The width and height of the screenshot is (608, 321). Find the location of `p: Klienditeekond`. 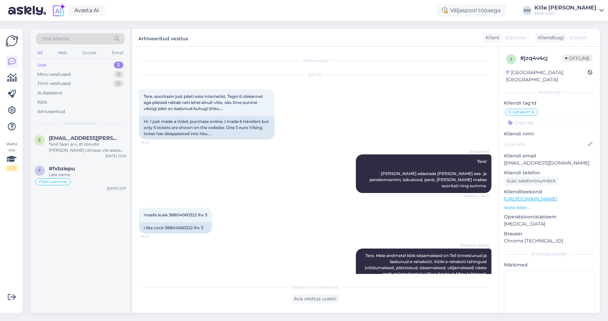

p: Klienditeekond is located at coordinates (549, 192).